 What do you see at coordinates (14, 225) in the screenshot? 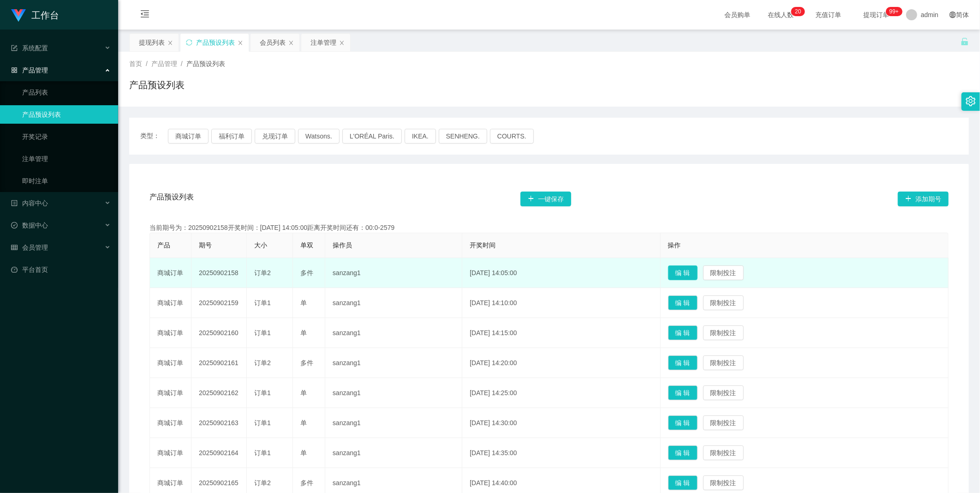
I see `i: 图标: check-circle-o` at bounding box center [14, 225].